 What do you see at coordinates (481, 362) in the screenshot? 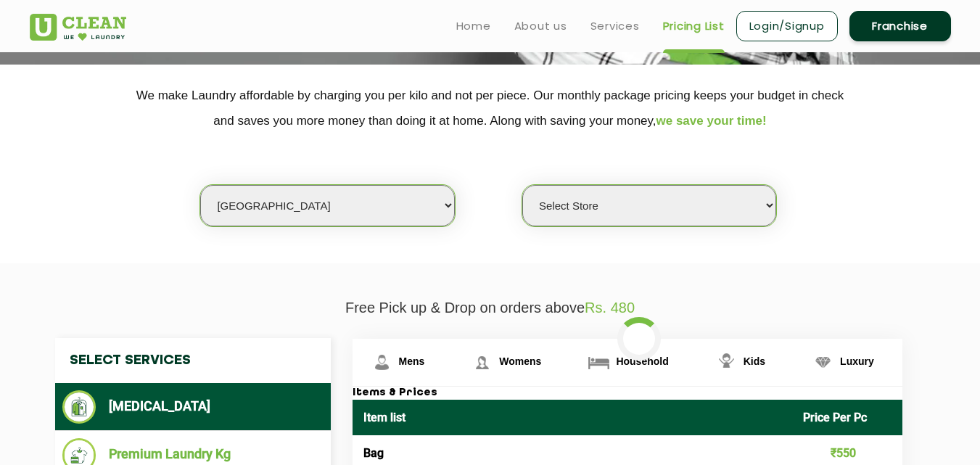
I see `img: Womens` at bounding box center [481, 362].